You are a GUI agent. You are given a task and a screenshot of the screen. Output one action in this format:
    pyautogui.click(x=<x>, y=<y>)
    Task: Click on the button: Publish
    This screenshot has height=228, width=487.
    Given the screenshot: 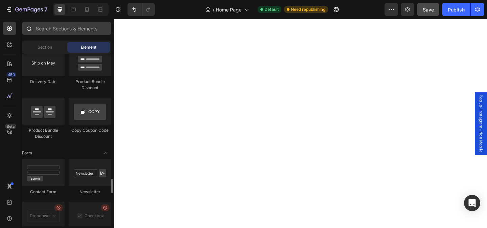 What is the action you would take?
    pyautogui.click(x=456, y=9)
    